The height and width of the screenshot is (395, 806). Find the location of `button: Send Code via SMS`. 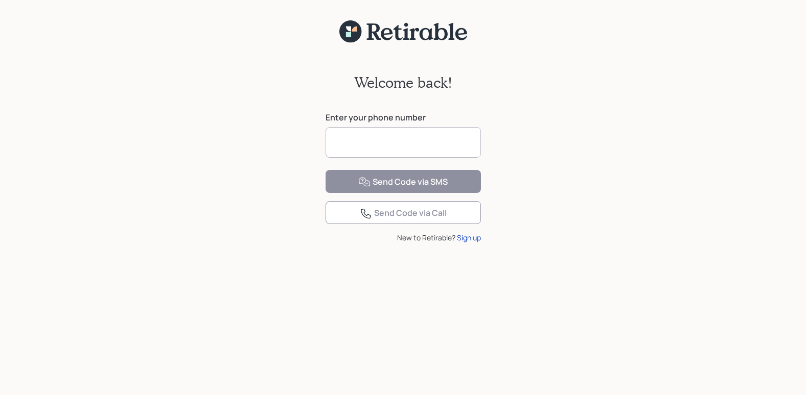

button: Send Code via SMS is located at coordinates (403, 181).